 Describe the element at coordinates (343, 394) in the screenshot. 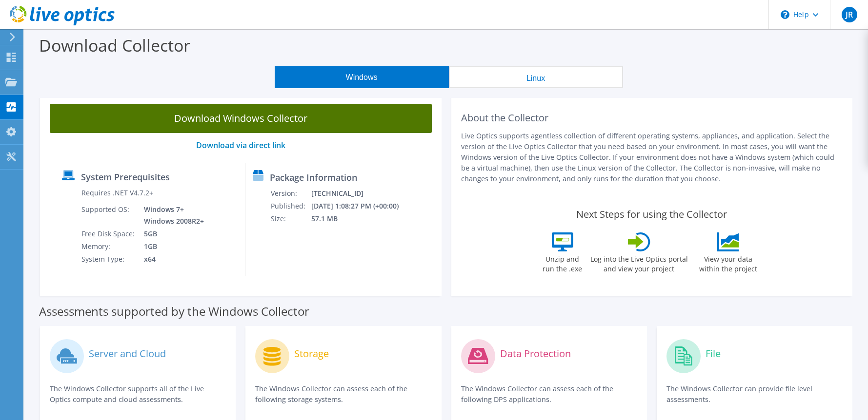

I see `p: The Windows Collector can assess each of the following storage systems.` at that location.